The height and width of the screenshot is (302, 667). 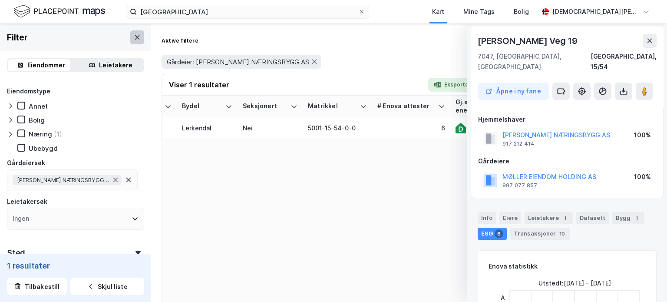 I want to click on div: Viser 1 resultater, so click(x=199, y=85).